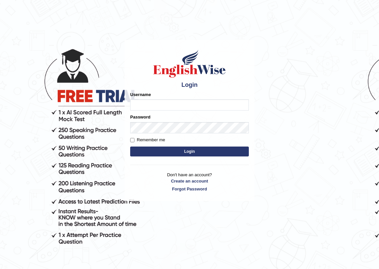  I want to click on input: Remember me, so click(132, 140).